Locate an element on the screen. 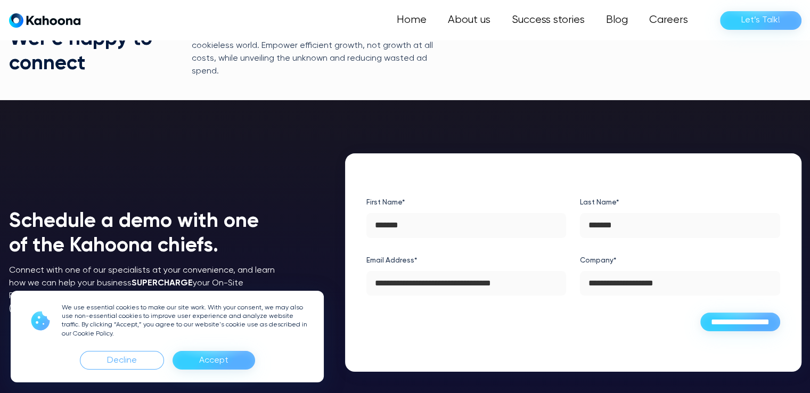 The image size is (810, 393). strong: SUPERCHARGE is located at coordinates (162, 283).